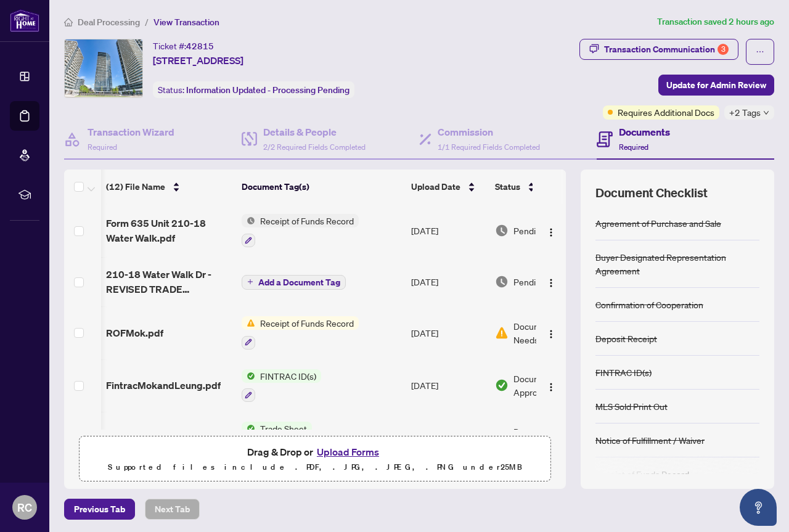 This screenshot has height=532, width=789. Describe the element at coordinates (99, 509) in the screenshot. I see `span: Previous Tab` at that location.